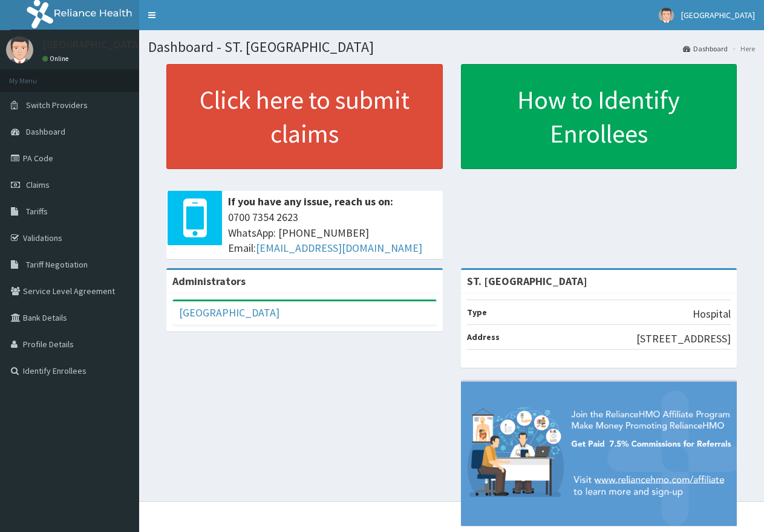 The height and width of the screenshot is (532, 764). Describe the element at coordinates (37, 185) in the screenshot. I see `span: Claims` at that location.